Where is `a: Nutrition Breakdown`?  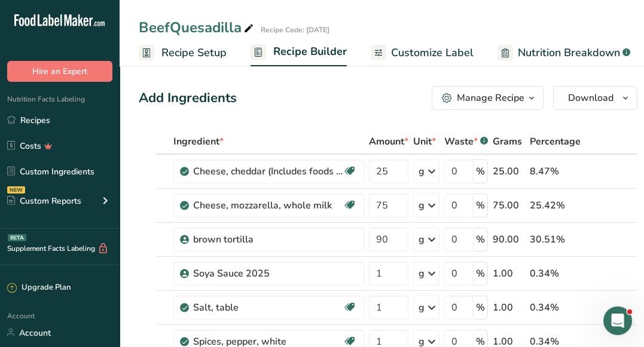
a: Nutrition Breakdown is located at coordinates (564, 52).